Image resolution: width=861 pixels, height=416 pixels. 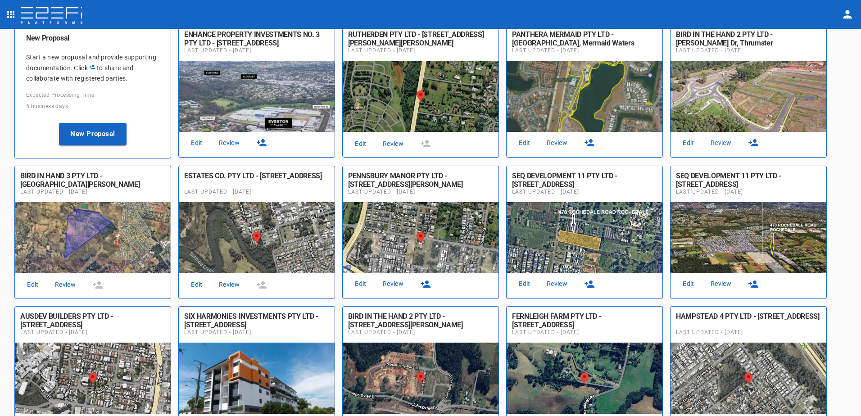 I want to click on h6: New Proposal, so click(x=93, y=38).